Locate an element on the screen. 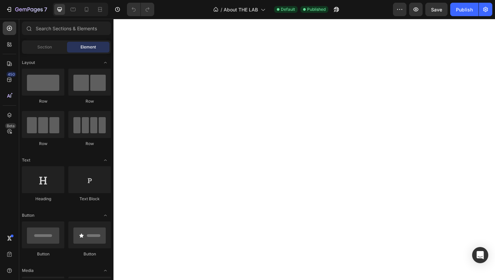 The height and width of the screenshot is (280, 495). button: Save is located at coordinates (436, 9).